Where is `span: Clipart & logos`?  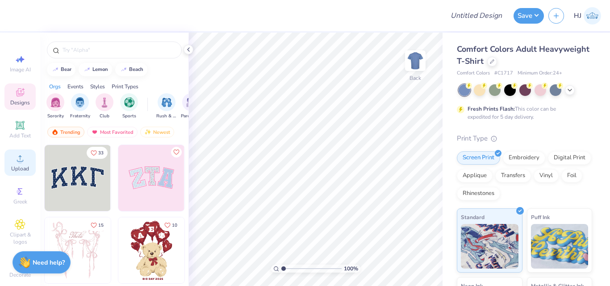 span: Clipart & logos is located at coordinates (20, 238).